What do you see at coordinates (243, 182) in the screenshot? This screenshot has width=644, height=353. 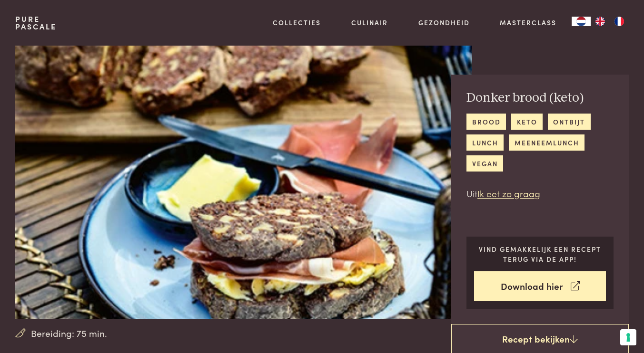 I see `img: Donker brood (keto)` at bounding box center [243, 182].